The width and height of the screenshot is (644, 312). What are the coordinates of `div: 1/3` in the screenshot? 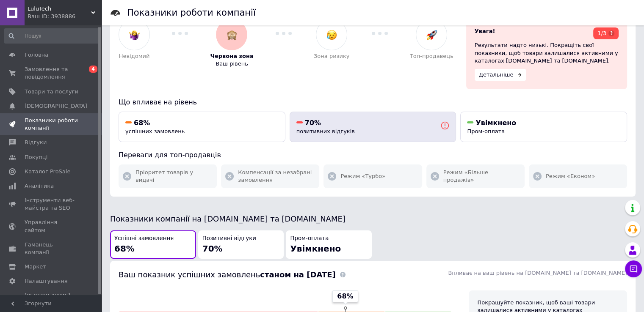 It's located at (606, 34).